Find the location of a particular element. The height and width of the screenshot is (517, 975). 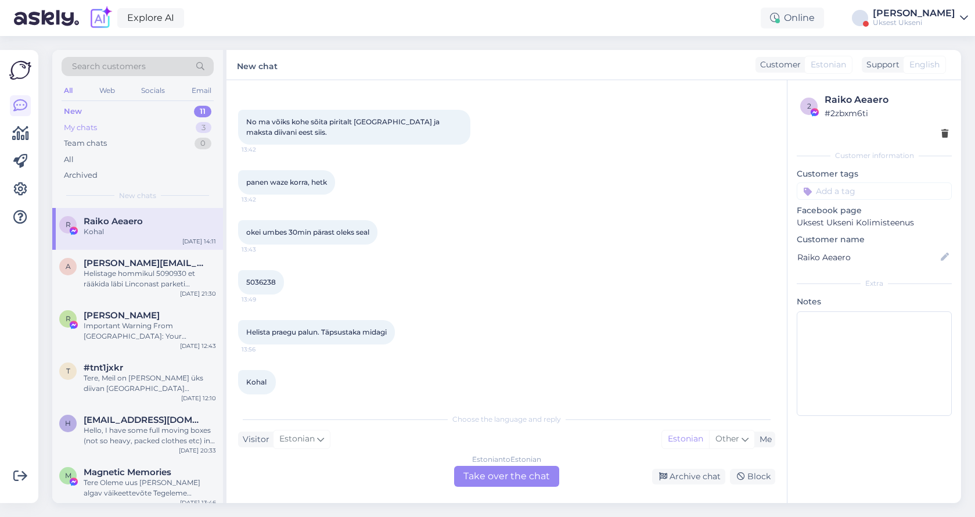

p: Customer name is located at coordinates (874, 239).